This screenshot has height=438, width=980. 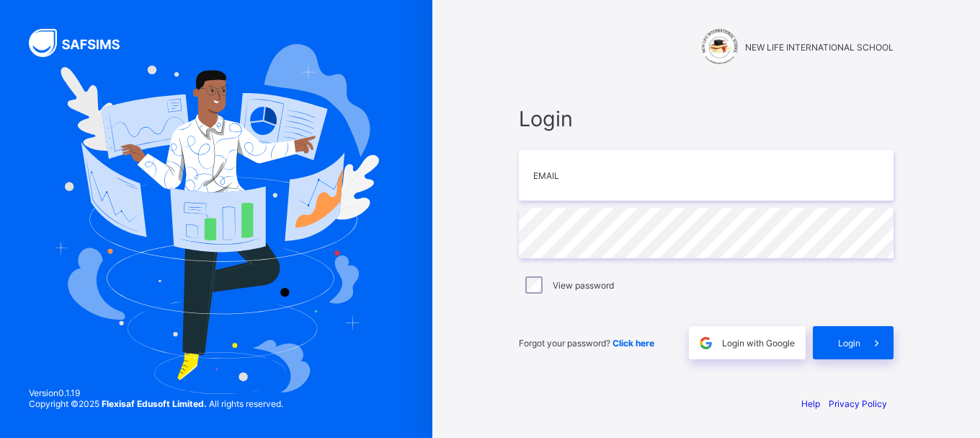 I want to click on a: Click here, so click(x=633, y=342).